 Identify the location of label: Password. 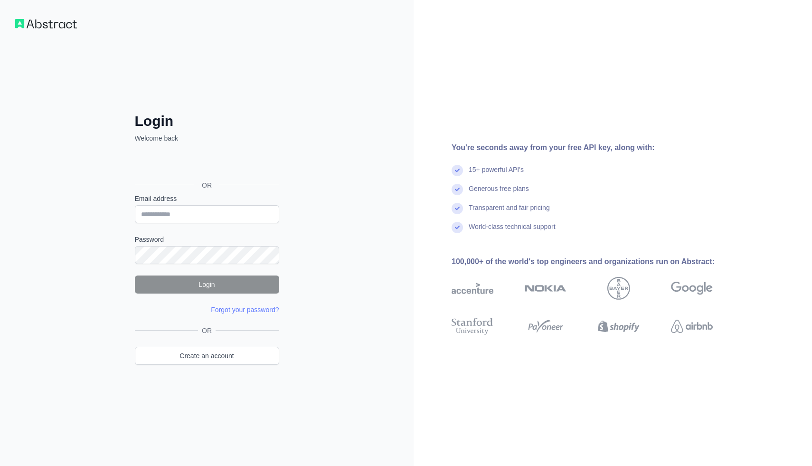
(207, 239).